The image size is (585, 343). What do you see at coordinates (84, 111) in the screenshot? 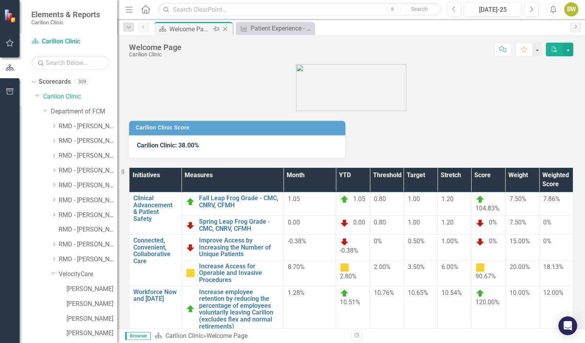
I see `a: Department of FCM` at bounding box center [84, 111].